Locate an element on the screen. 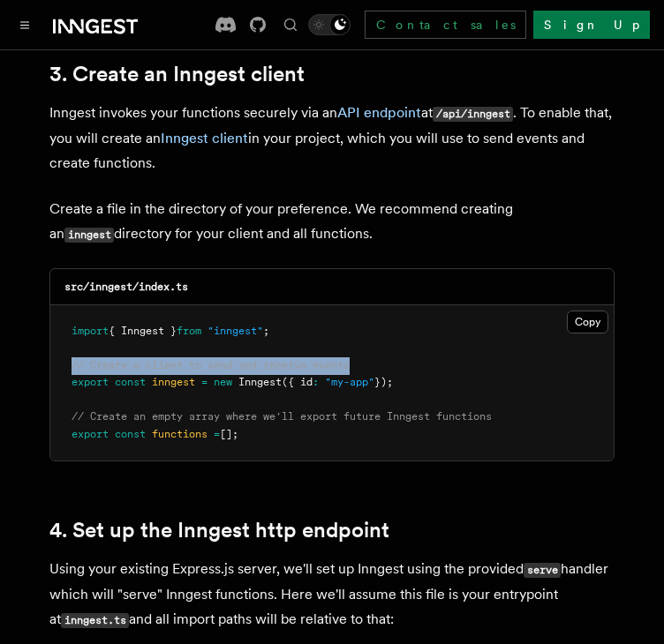 This screenshot has width=664, height=644. code: inngest.ts is located at coordinates (94, 620).